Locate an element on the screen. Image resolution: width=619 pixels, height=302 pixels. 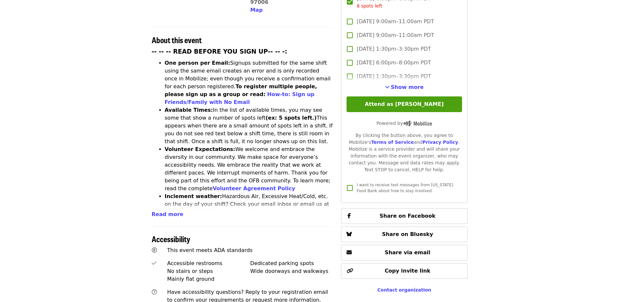
span: Read more is located at coordinates (168, 214).